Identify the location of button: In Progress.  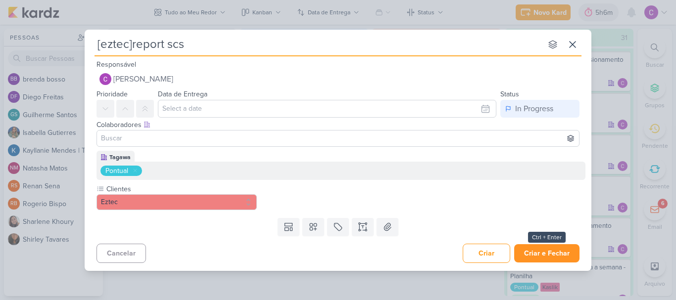
(540, 109).